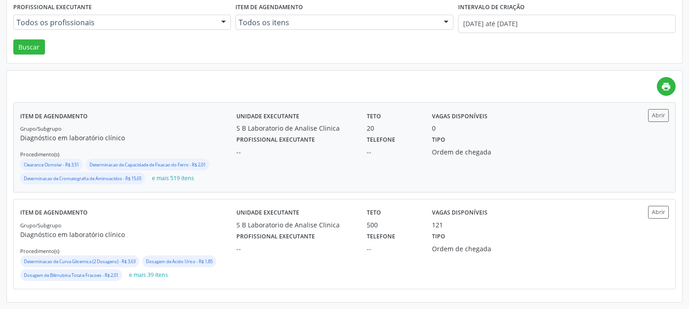 The image size is (689, 309). What do you see at coordinates (147, 165) in the screenshot?
I see `small: Determinacao de Capacidade de Fixacao do Ferro - R$ 2,01` at bounding box center [147, 165].